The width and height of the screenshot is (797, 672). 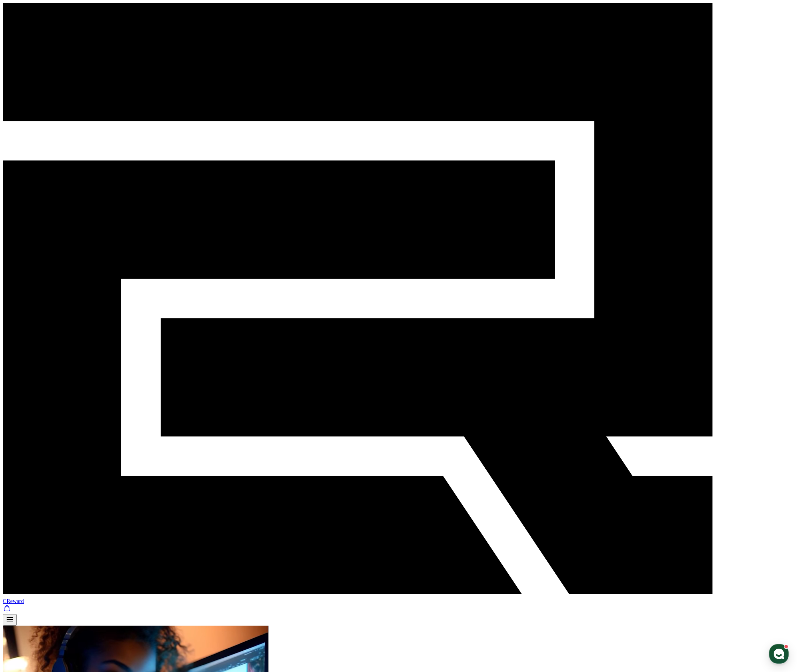 What do you see at coordinates (68, 235) in the screenshot?
I see `span: 대화` at bounding box center [68, 235].